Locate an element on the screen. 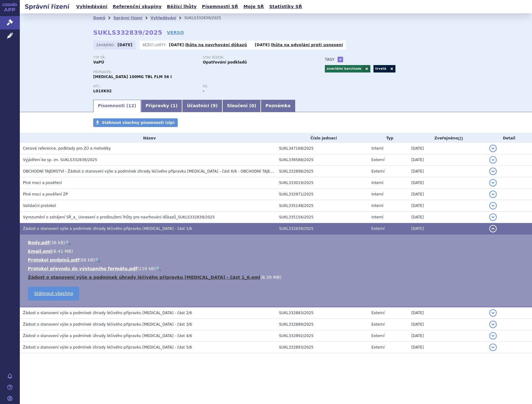 Image resolution: width=532 pixels, height=404 pixels. a: Vyhledávání is located at coordinates (163, 18).